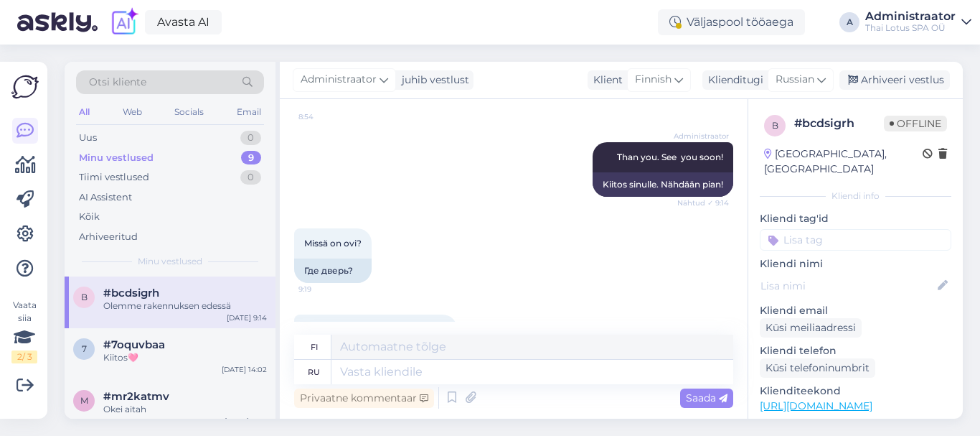  Describe the element at coordinates (333, 270) in the screenshot. I see `div: Где дверь?` at that location.